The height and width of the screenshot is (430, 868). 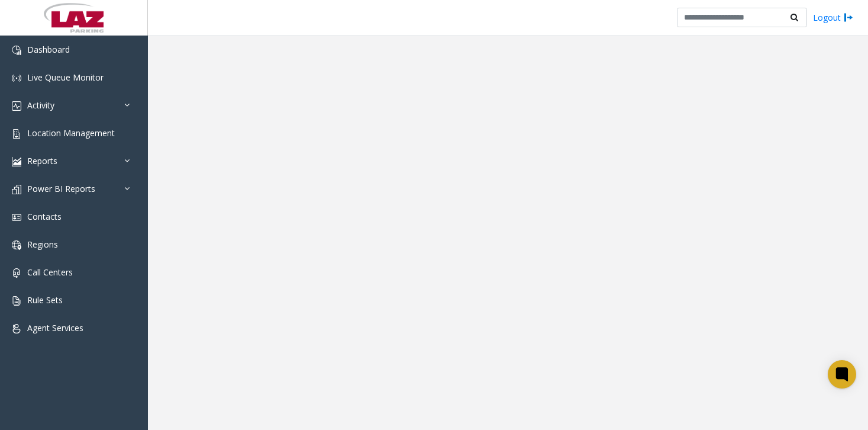 What do you see at coordinates (45, 216) in the screenshot?
I see `span: Contacts` at bounding box center [45, 216].